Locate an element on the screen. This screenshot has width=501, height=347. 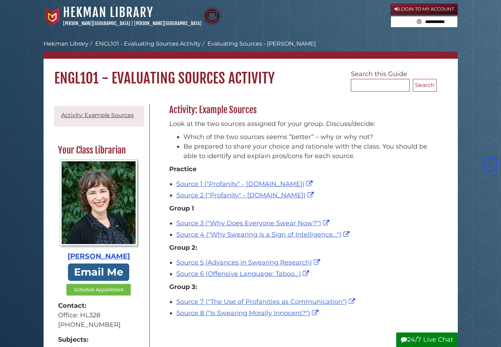
h2: Activity: Example Sources is located at coordinates (301, 110).